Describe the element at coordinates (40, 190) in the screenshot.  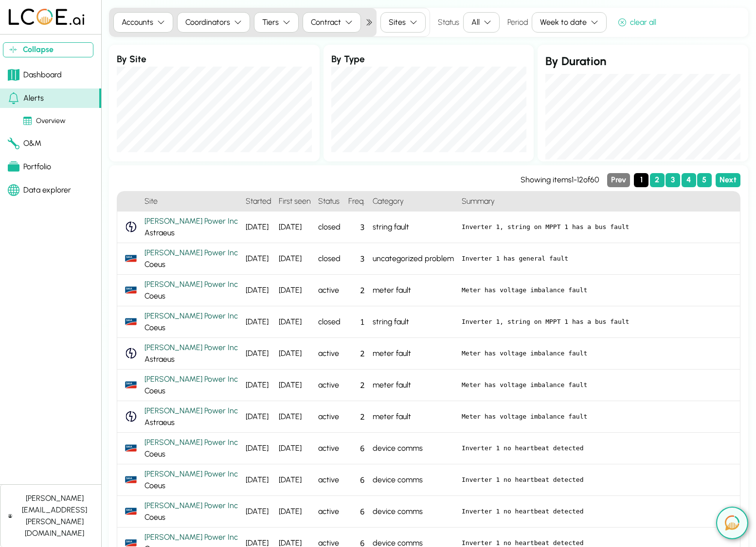
I see `div: Data explorer` at that location.